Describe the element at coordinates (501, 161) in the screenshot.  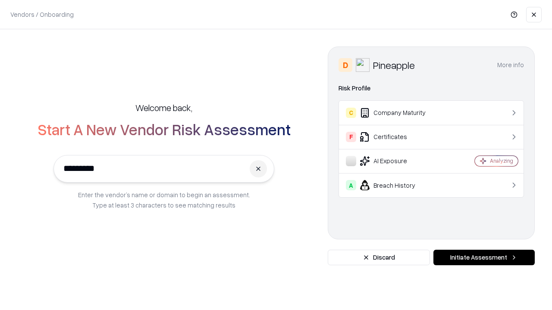
I see `div: Analyzing` at that location.